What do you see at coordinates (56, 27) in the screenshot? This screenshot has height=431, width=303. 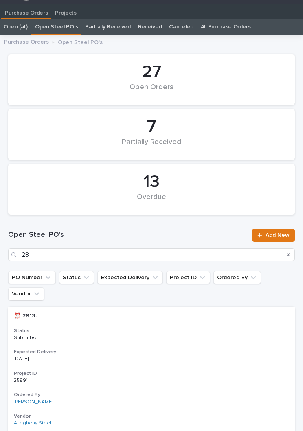 I see `a: Open Steel PO's` at bounding box center [56, 27].